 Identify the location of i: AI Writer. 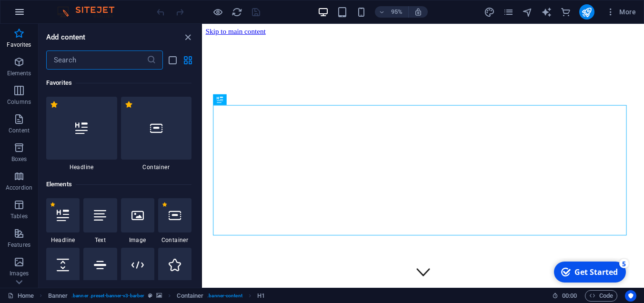
(546, 12).